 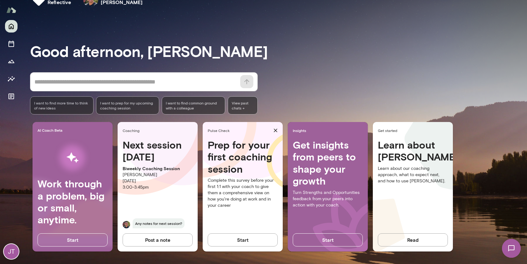 I want to click on span: I want to find common ground with a colleague, so click(x=193, y=105).